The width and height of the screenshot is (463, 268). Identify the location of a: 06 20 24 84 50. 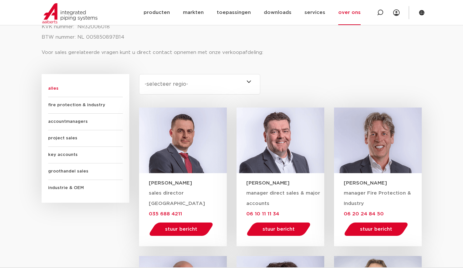
(364, 214).